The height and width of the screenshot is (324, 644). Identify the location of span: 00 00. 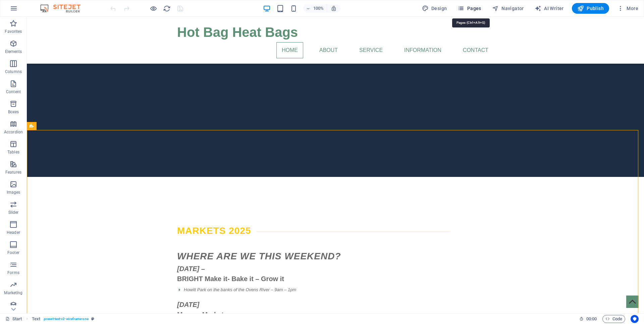
(592, 319).